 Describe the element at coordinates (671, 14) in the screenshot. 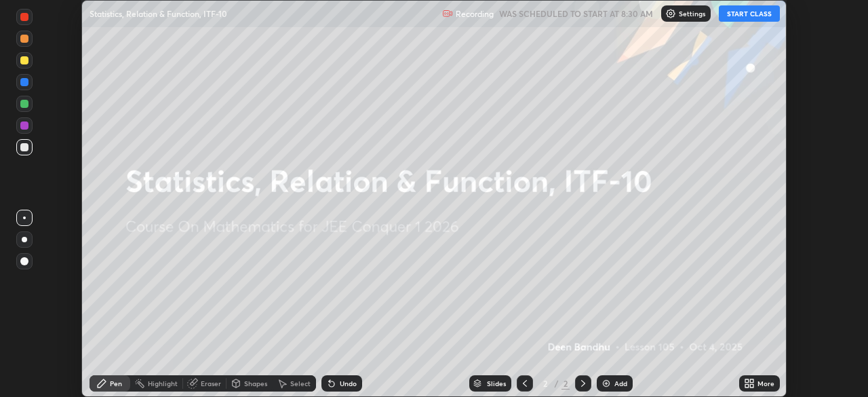

I see `img: class-settings-icons` at that location.